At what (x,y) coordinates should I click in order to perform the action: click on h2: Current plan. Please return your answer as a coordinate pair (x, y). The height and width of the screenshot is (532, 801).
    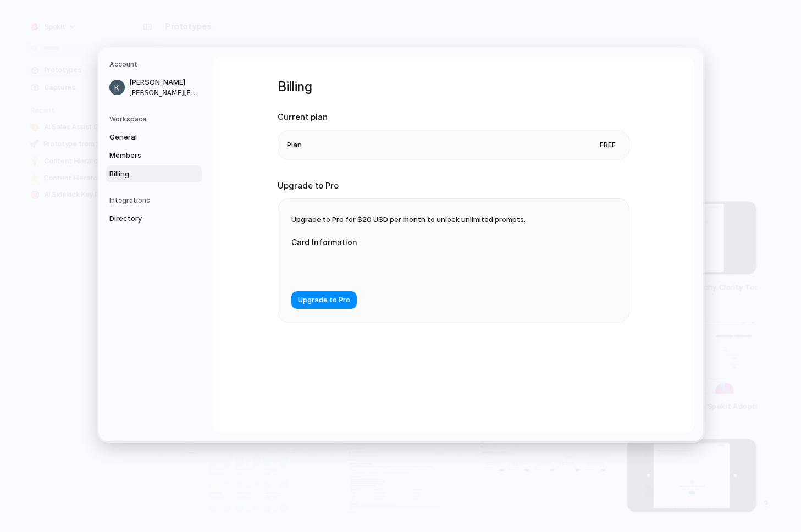
    Looking at the image, I should click on (453, 117).